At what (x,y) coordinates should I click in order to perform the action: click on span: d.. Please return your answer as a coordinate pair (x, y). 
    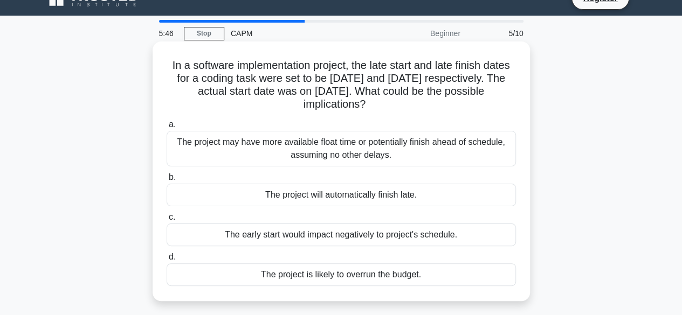
    Looking at the image, I should click on (172, 257).